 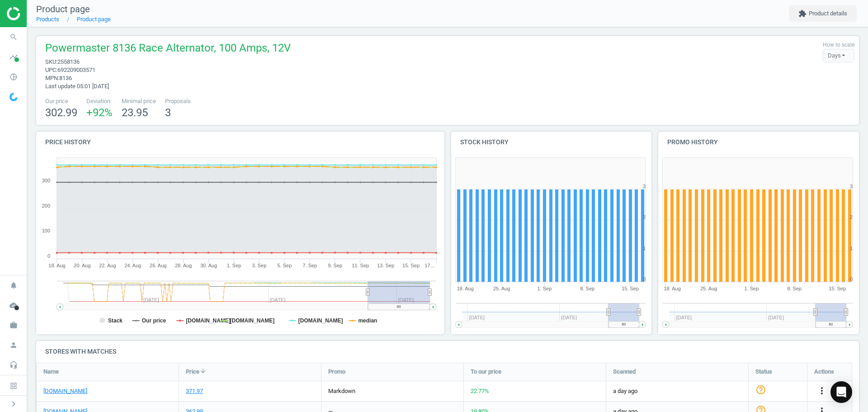 What do you see at coordinates (240, 142) in the screenshot?
I see `h4: Price history` at bounding box center [240, 142].